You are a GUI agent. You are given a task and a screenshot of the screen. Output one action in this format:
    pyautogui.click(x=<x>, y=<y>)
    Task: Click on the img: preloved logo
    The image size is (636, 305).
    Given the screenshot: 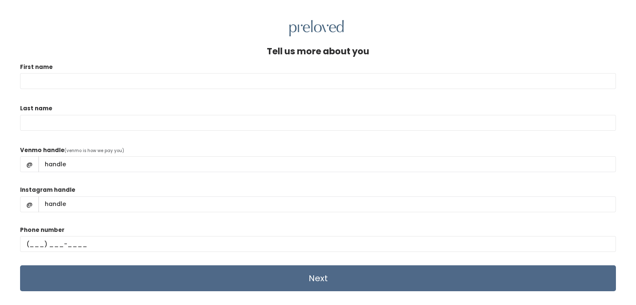 What is the action you would take?
    pyautogui.click(x=316, y=28)
    